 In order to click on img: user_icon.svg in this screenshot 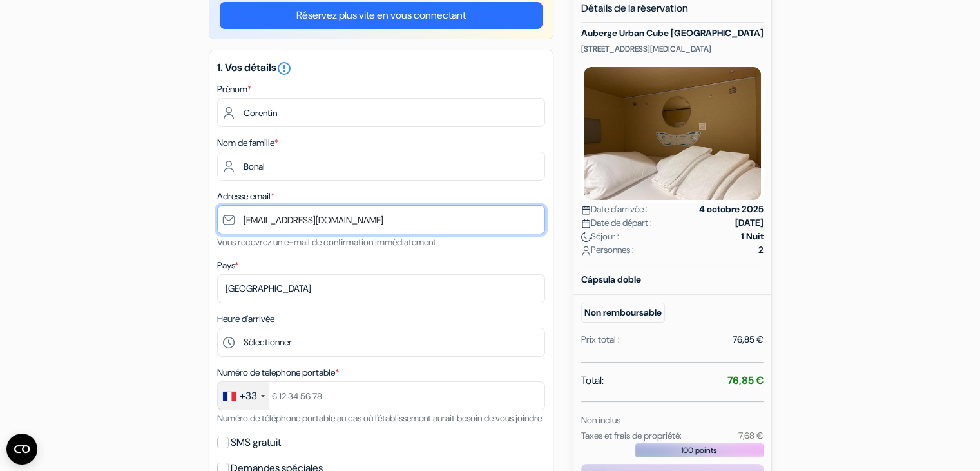, I will do `click(586, 250)`.